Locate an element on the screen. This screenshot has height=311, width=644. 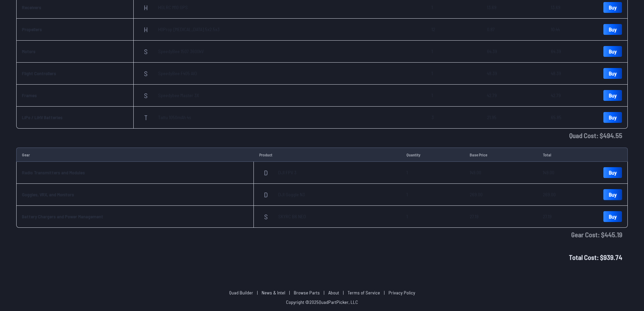
span: DJI Goggle N3 is located at coordinates (292, 195).